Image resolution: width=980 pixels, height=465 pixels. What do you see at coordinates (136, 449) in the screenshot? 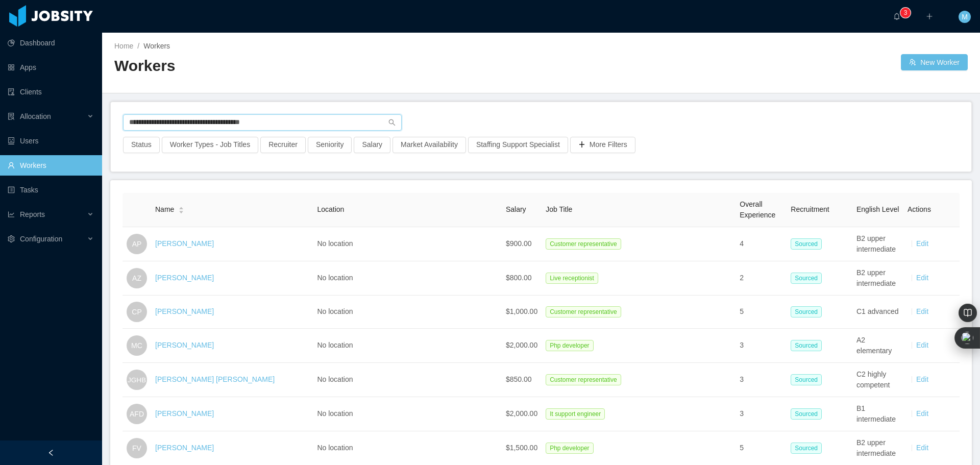
I see `span: FV` at bounding box center [136, 449].